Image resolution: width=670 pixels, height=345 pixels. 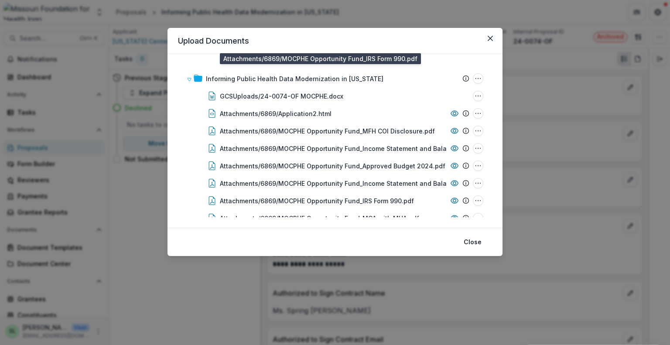 What do you see at coordinates (335, 113) in the screenshot?
I see `div: Attachments/6869/Application2.htmlAttachments/6869/Application2.html Options` at bounding box center [335, 113].